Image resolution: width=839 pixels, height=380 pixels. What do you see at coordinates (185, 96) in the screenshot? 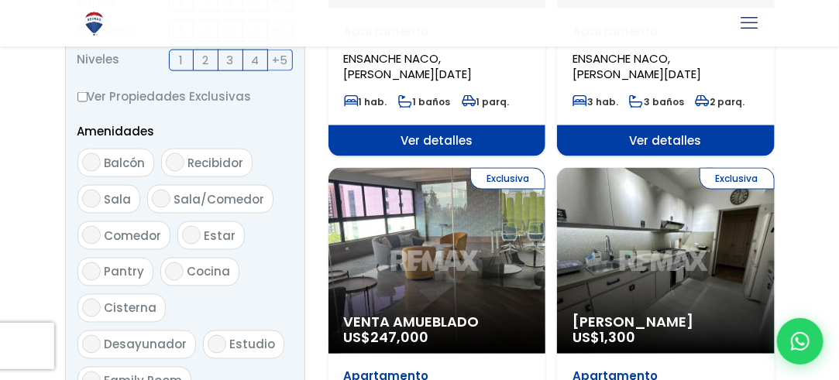
I see `label: Ver Propiedades Exclusivas` at bounding box center [185, 96].